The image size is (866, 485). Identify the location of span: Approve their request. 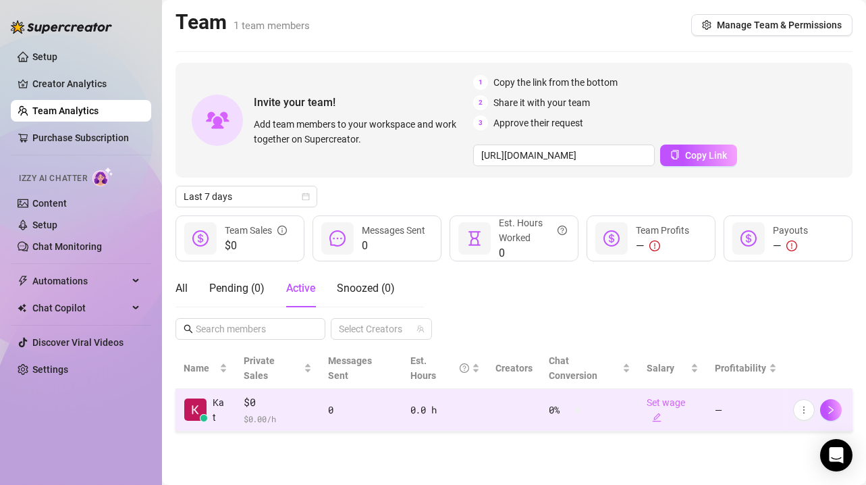
(538, 123).